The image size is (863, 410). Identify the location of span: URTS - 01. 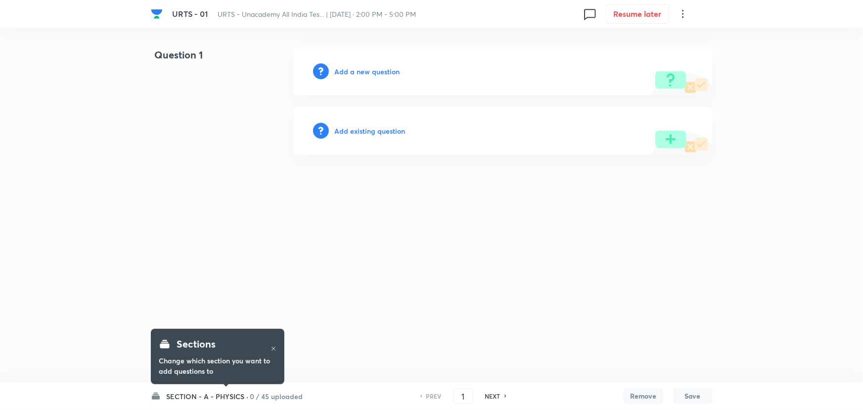
(190, 13).